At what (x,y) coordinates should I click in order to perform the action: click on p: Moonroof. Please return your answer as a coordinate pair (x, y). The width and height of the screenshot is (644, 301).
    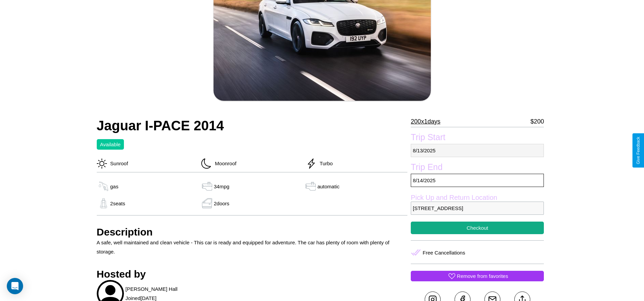
    Looking at the image, I should click on (223, 163).